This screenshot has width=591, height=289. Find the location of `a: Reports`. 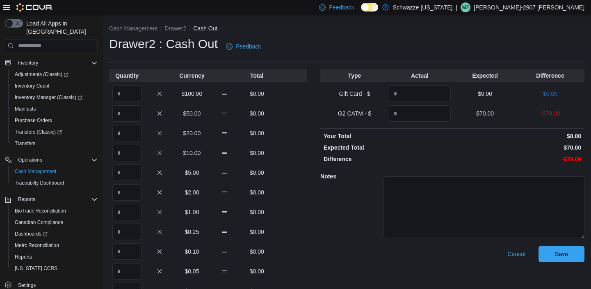

a: Reports is located at coordinates (23, 257).